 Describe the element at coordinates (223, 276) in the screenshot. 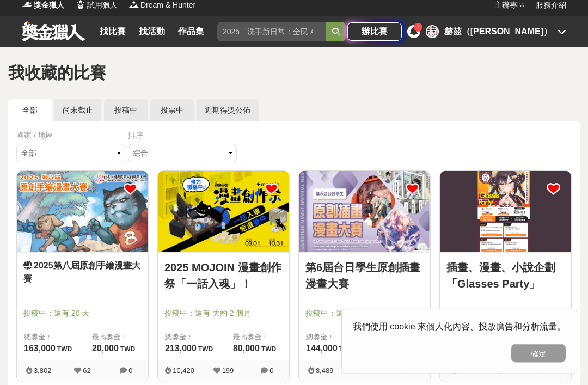

I see `a: 2025 MOJOIN 漫畫創作祭「一話入魂」！` at that location.